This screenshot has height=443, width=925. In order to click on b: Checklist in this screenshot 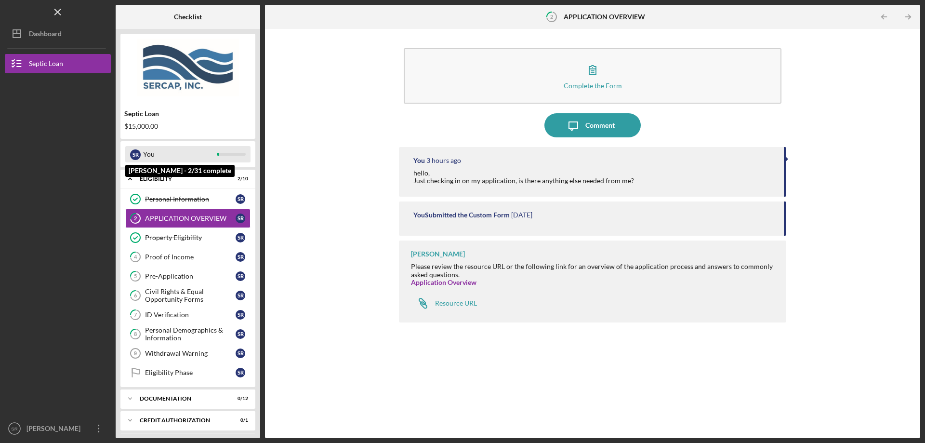, I will do `click(188, 17)`.